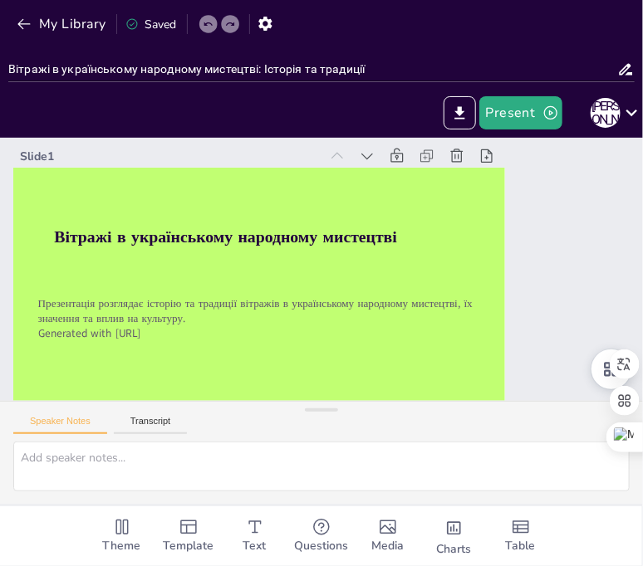  Describe the element at coordinates (188, 546) in the screenshot. I see `span: Template` at that location.